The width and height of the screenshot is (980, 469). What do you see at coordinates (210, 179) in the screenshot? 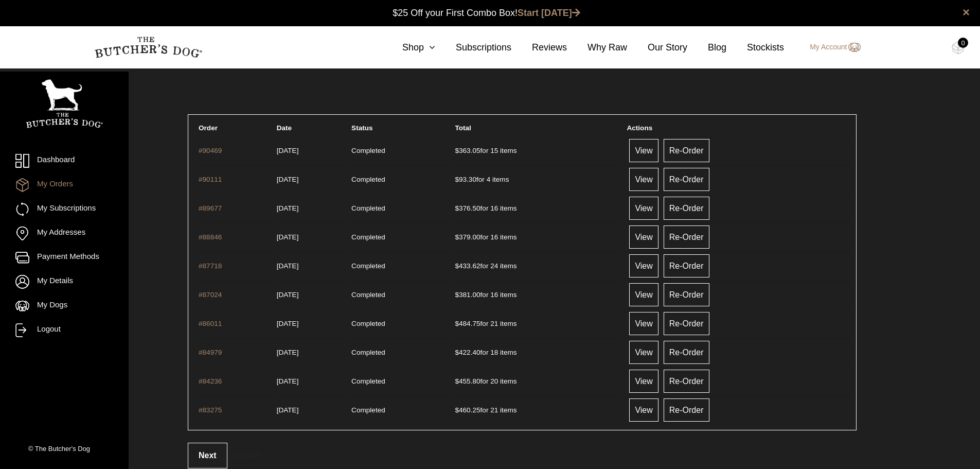
I see `a: #90111` at bounding box center [210, 179].